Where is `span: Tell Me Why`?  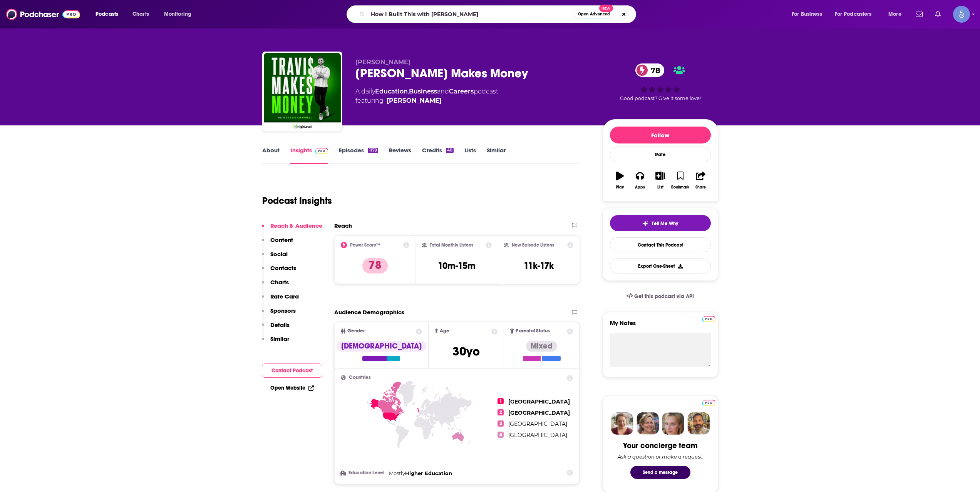
span: Tell Me Why is located at coordinates (665, 223).